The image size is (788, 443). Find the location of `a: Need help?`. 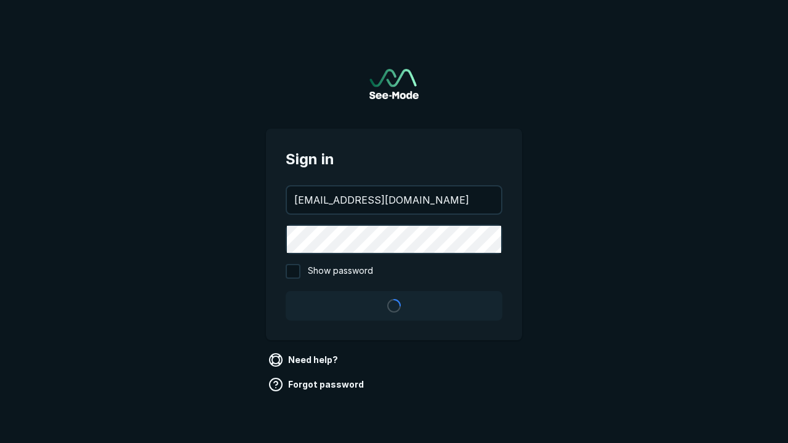

a: Need help? is located at coordinates (304, 360).